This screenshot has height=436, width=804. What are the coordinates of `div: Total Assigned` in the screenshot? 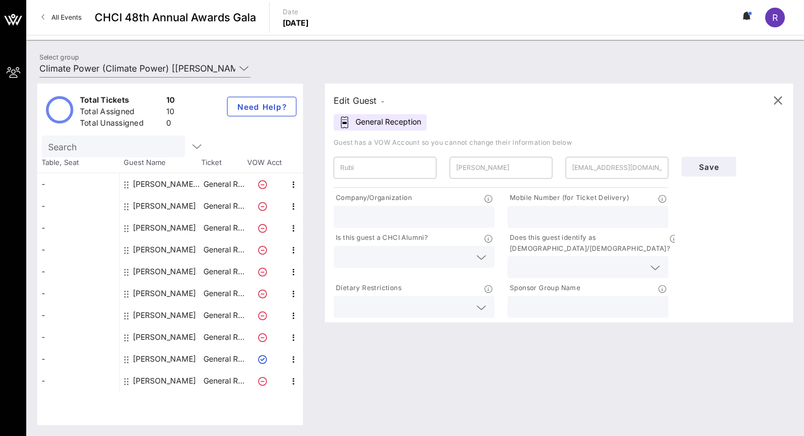 It's located at (121, 113).